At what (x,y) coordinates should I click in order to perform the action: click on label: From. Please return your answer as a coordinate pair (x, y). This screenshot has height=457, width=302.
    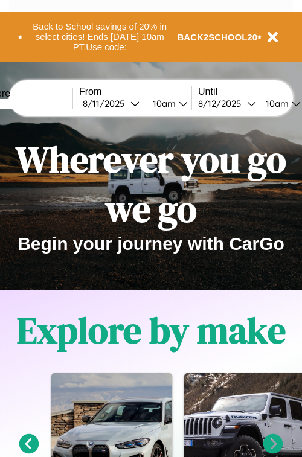
    Looking at the image, I should click on (135, 92).